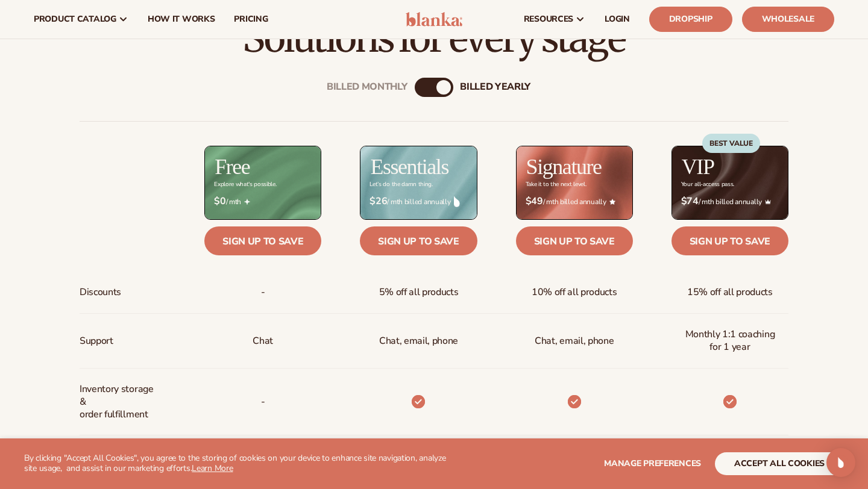  Describe the element at coordinates (617, 19) in the screenshot. I see `span: LOGIN` at that location.